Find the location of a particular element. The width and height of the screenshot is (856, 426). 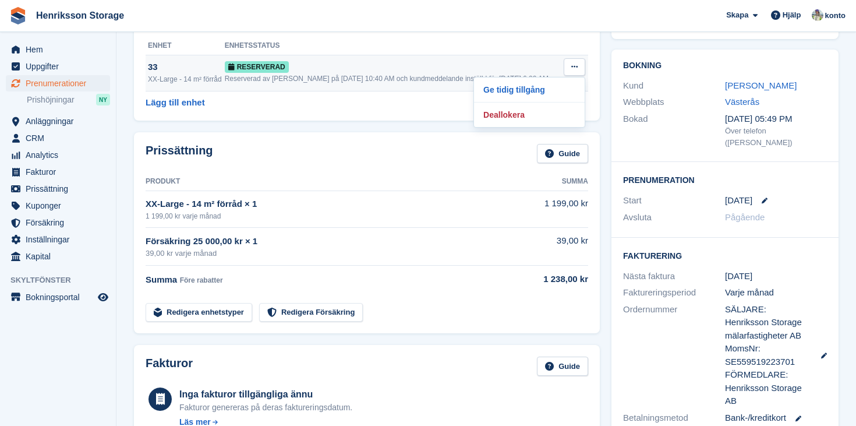

span: CRM is located at coordinates (61, 138).